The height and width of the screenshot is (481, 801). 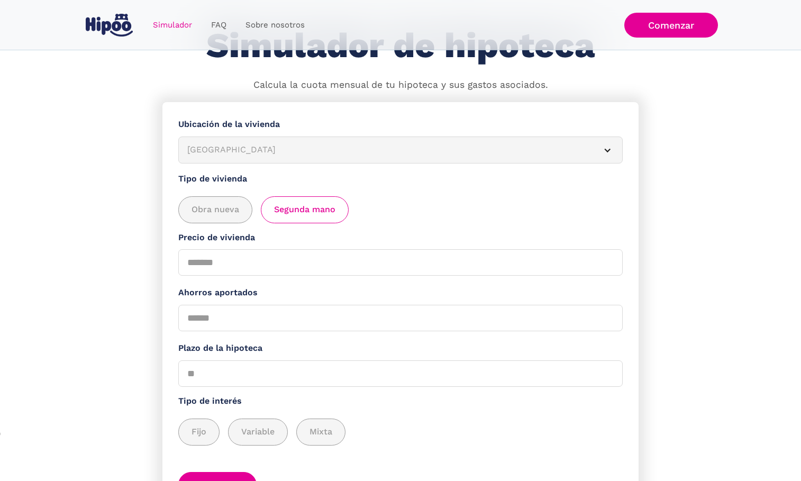 I want to click on p: Calcula la cuota mensual de tu hipoteca y sus gastos asociados., so click(x=400, y=85).